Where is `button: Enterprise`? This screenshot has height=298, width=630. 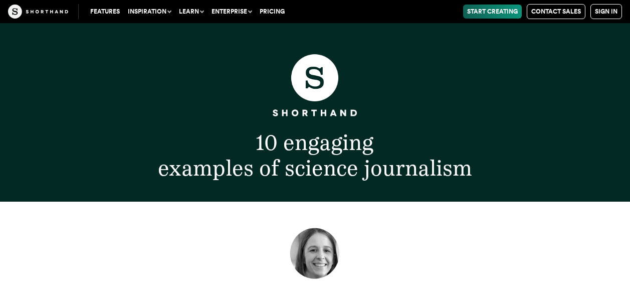 button: Enterprise is located at coordinates (232, 12).